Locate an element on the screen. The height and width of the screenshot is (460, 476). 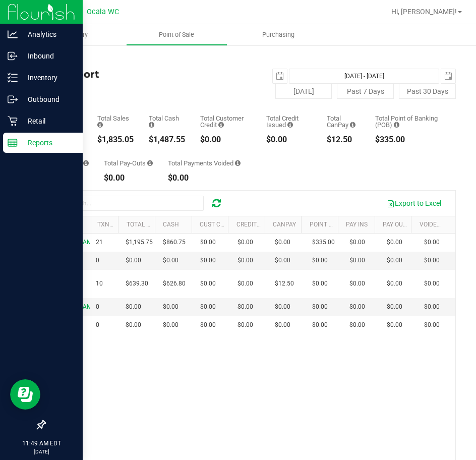
a: CanPay is located at coordinates (285, 224).